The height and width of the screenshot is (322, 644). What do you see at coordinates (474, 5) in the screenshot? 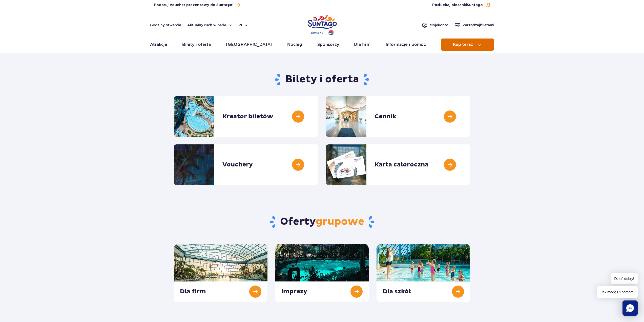
I see `span: Suntago` at bounding box center [474, 5].